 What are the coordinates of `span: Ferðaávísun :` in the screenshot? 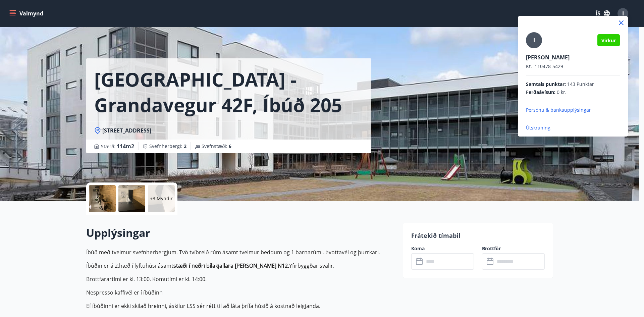 It's located at (541, 92).